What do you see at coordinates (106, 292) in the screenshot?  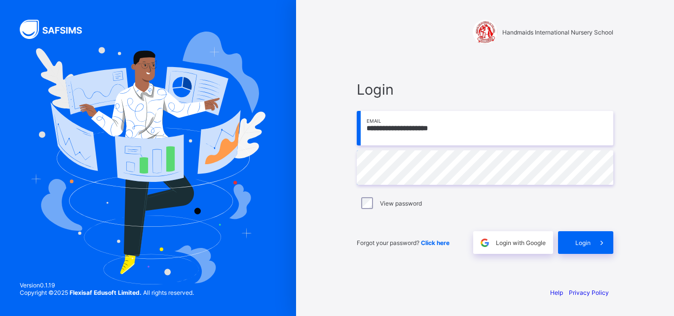 I see `strong: Flexisaf Edusoft Limited.` at bounding box center [106, 292].